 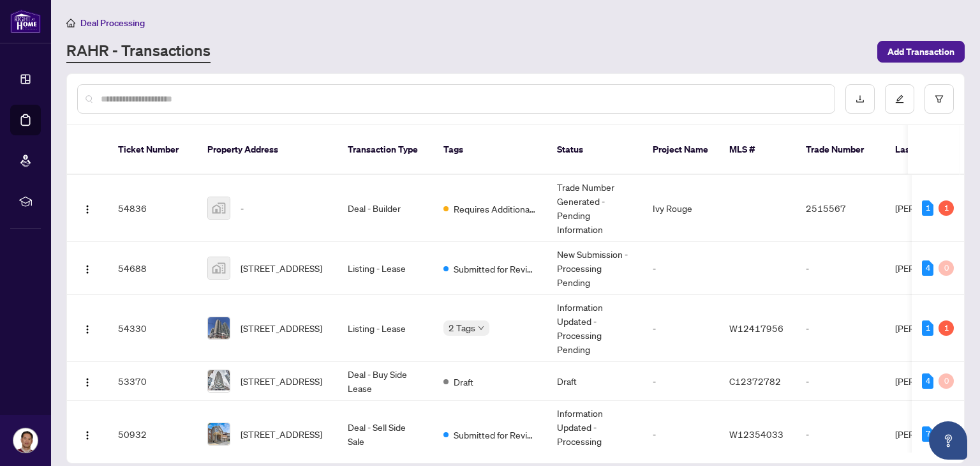 I want to click on td: Draft, so click(x=595, y=381).